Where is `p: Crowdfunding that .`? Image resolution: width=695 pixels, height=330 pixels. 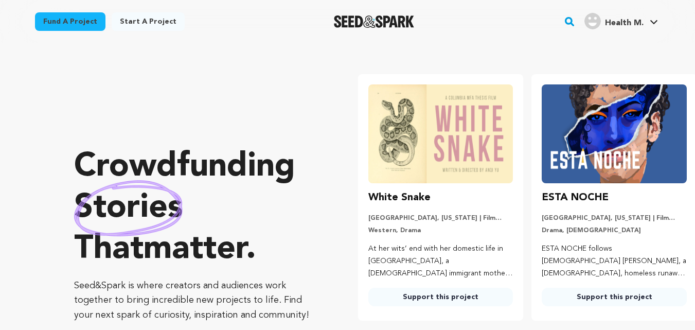
p: Crowdfunding that . is located at coordinates (195, 208).